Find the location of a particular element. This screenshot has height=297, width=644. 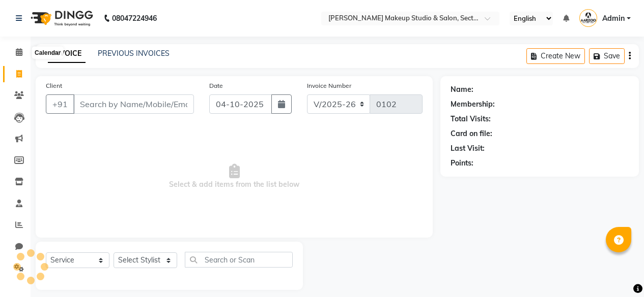

div: Points: is located at coordinates (462, 163).